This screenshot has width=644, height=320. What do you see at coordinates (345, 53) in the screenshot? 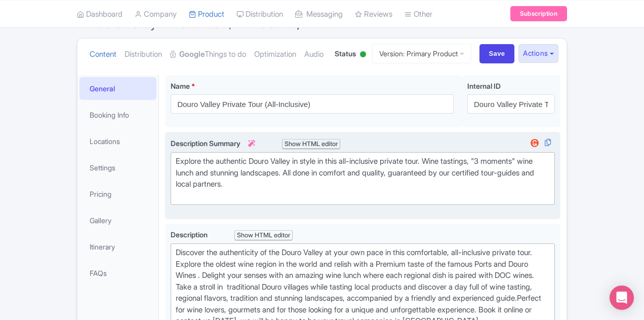
I see `span: Status` at bounding box center [345, 53].